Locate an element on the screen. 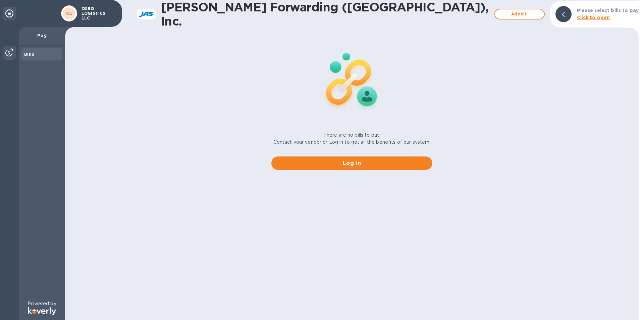 The height and width of the screenshot is (320, 644). p: There are no bills to pay. Contact your vendor or Log in to get all the benefits of our system. is located at coordinates (352, 139).